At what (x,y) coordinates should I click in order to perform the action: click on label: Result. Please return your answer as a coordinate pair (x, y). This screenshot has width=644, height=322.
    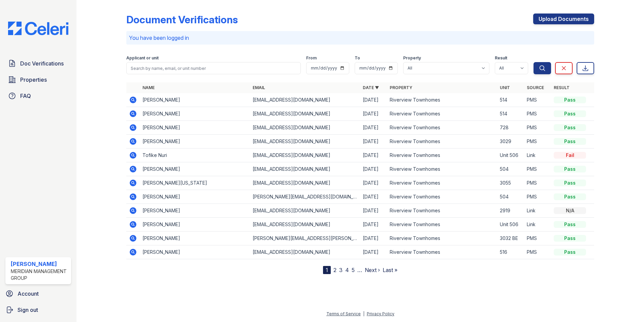
    Looking at the image, I should click on (500, 58).